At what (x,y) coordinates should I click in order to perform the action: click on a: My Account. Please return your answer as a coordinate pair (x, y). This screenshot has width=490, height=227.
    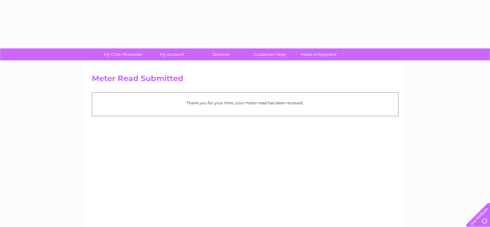
    Looking at the image, I should click on (172, 54).